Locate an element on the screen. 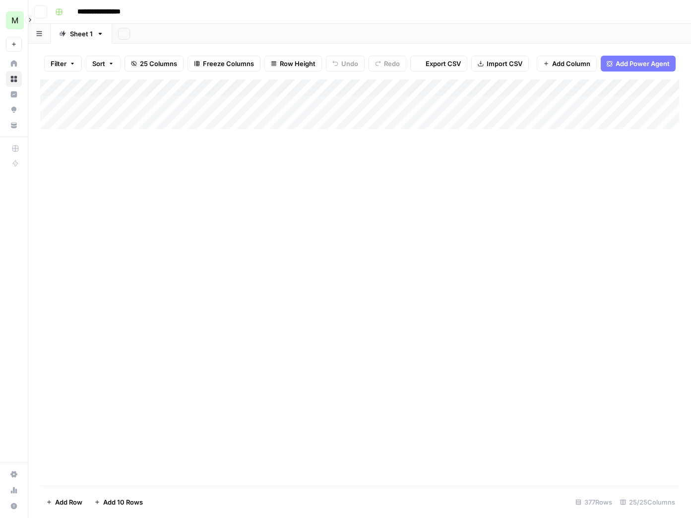 The image size is (691, 518). a: Usage is located at coordinates (14, 490).